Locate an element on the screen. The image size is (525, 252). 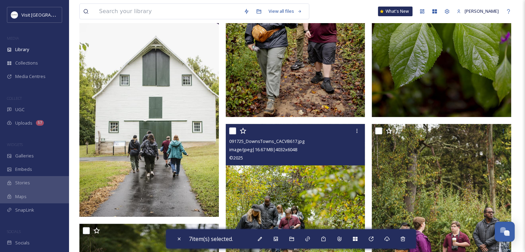
span: 7 item(s) selected. is located at coordinates (211, 239).